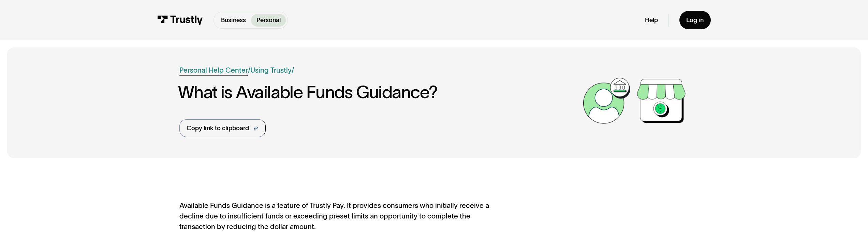 Image resolution: width=868 pixels, height=242 pixels. Describe the element at coordinates (214, 70) in the screenshot. I see `a: Personal Help Center` at that location.